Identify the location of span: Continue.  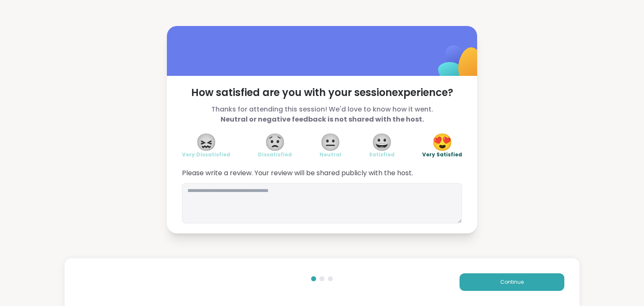
(512, 282).